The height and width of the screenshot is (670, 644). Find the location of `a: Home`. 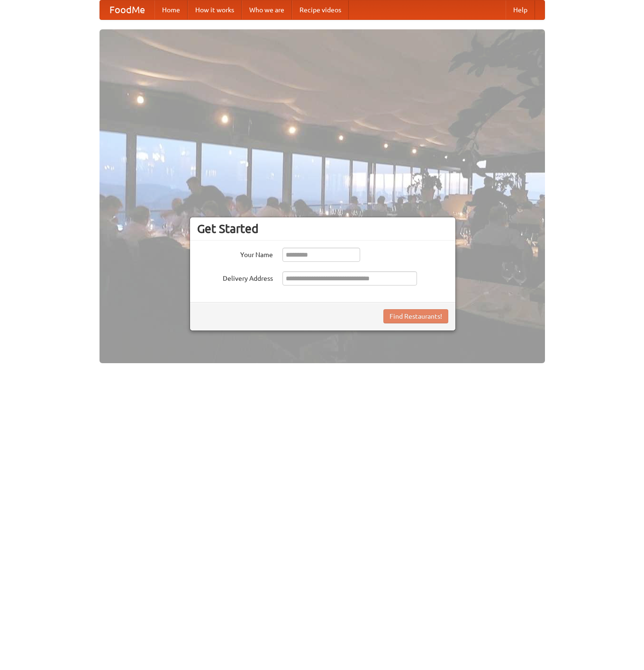

a: Home is located at coordinates (171, 10).